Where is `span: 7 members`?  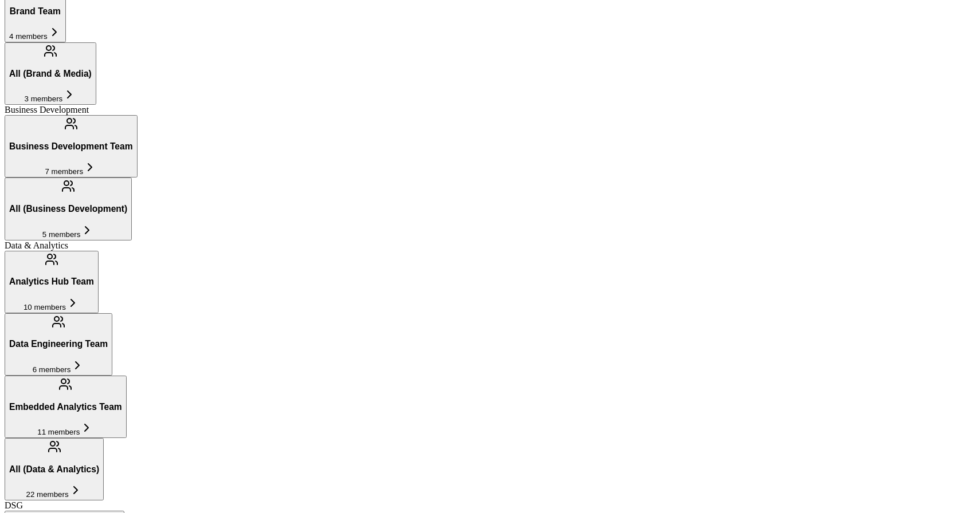 span: 7 members is located at coordinates (63, 171).